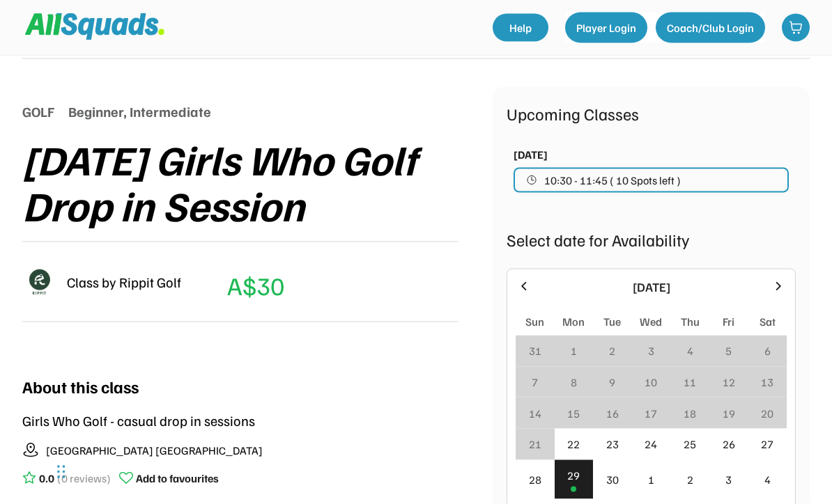  I want to click on div: Select date for Availability, so click(651, 239).